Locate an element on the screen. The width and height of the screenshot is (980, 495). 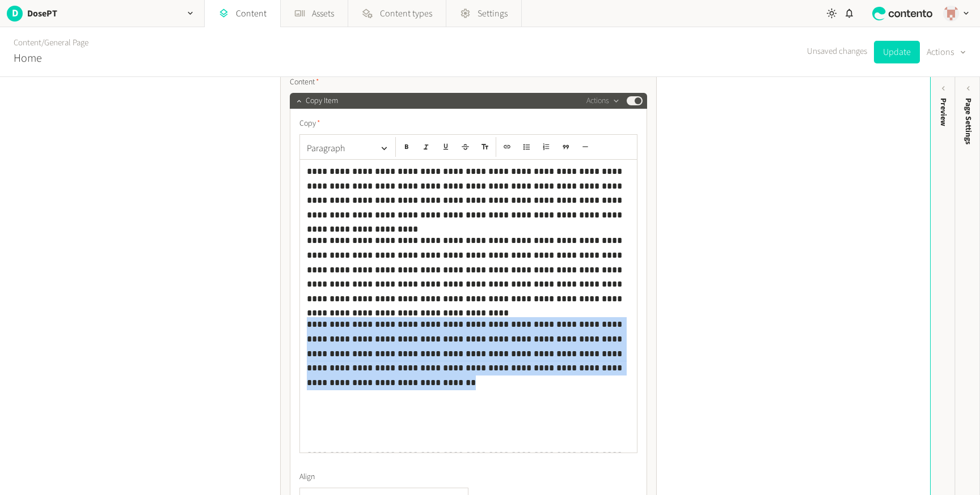
span: Copy Item is located at coordinates (321, 101).